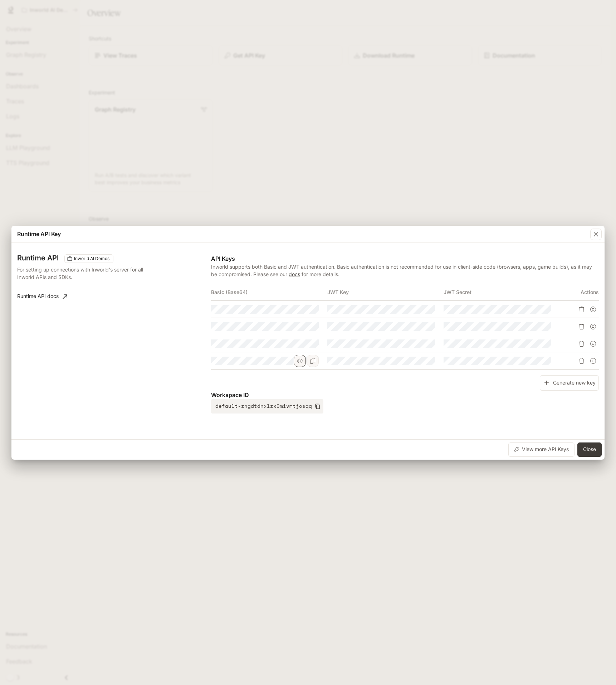  I want to click on span: Inworld AI Demos, so click(92, 259).